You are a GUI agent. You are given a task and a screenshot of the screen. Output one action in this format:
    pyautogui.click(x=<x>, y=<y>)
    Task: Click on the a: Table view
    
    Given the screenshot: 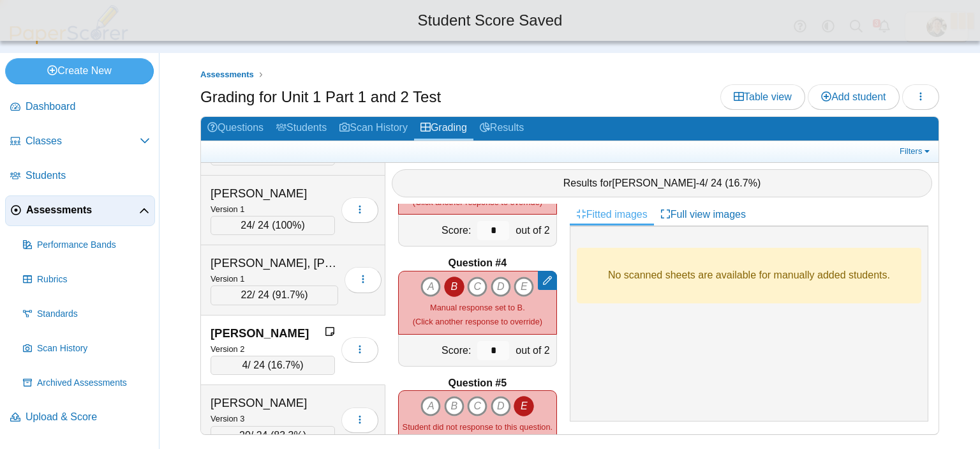 What is the action you would take?
    pyautogui.click(x=763, y=97)
    